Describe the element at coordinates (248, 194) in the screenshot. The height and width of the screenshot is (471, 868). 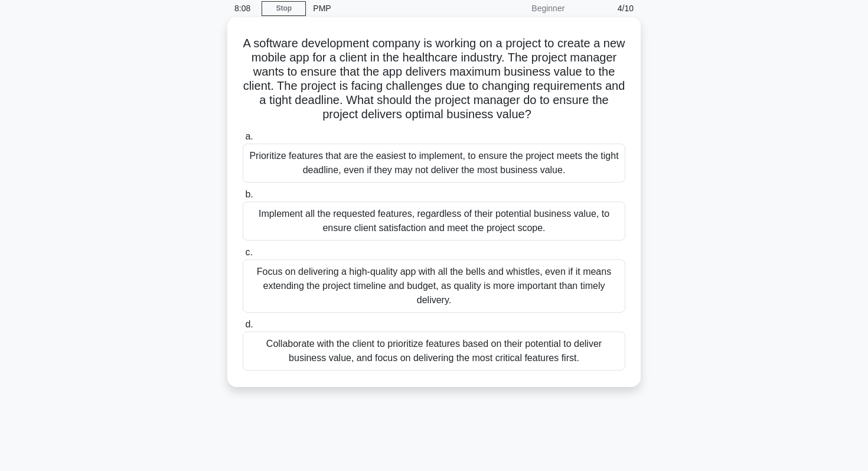
I see `span: b.` at that location.